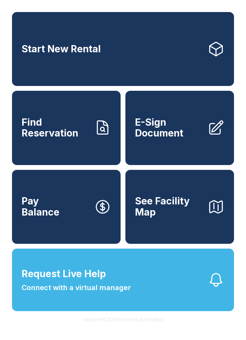  What do you see at coordinates (180, 207) in the screenshot?
I see `button: See Facility Map` at bounding box center [180, 207].